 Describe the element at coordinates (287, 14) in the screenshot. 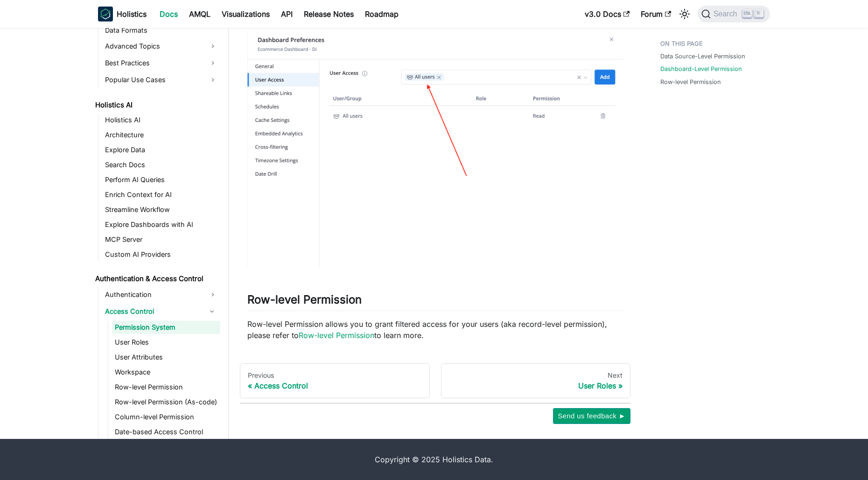

I see `a: API` at that location.